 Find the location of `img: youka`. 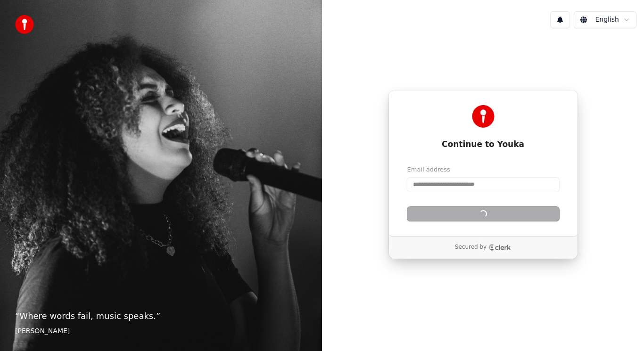

img: youka is located at coordinates (25, 25).